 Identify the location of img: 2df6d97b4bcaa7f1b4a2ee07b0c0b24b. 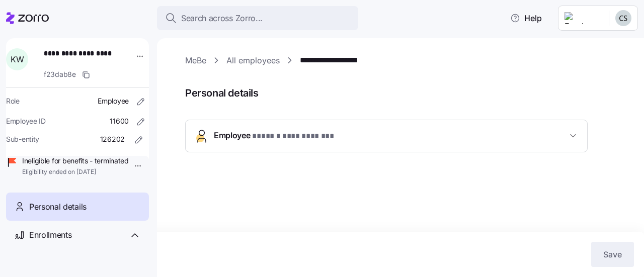
(623, 18).